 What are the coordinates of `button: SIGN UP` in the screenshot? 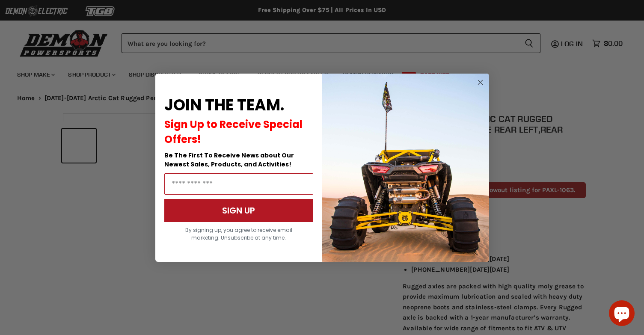 It's located at (239, 211).